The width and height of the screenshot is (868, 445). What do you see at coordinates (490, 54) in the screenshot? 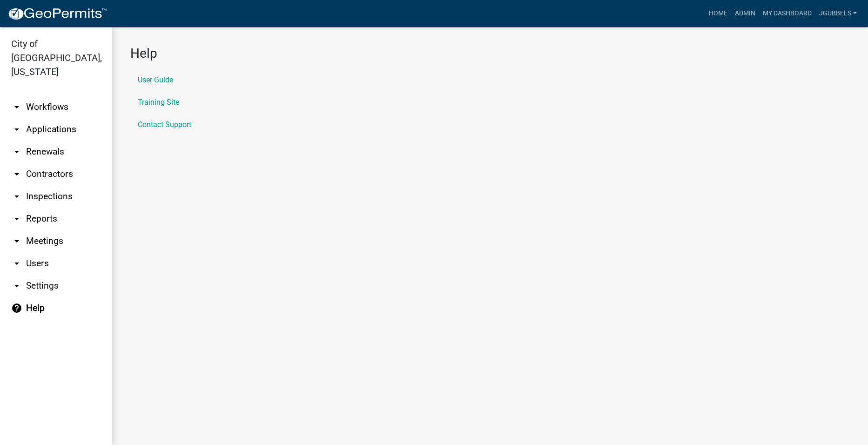
I see `h3: Help` at bounding box center [490, 54].